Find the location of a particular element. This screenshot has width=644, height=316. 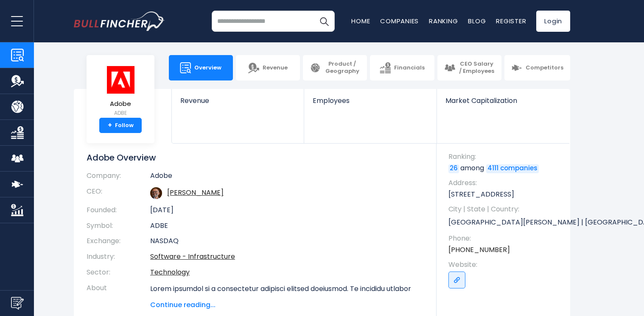

a: Home is located at coordinates (361, 21).